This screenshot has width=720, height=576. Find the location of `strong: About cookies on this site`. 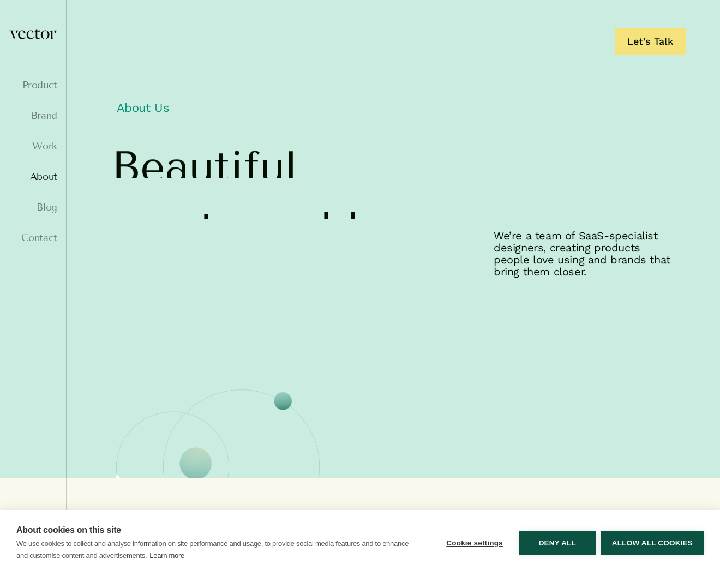

strong: About cookies on this site is located at coordinates (69, 530).